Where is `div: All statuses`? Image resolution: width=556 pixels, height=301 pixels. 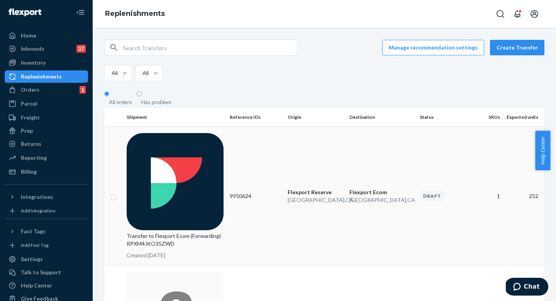
div: All statuses is located at coordinates (117, 73).